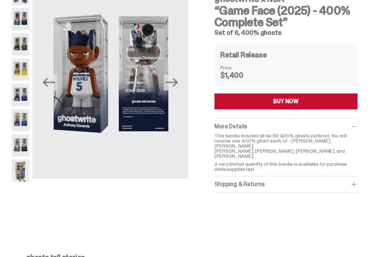  Describe the element at coordinates (286, 146) in the screenshot. I see `p: This bundle includes all six (6) 400% ghosts pictured. You will receive one 400% ghost each, of -...` at that location.